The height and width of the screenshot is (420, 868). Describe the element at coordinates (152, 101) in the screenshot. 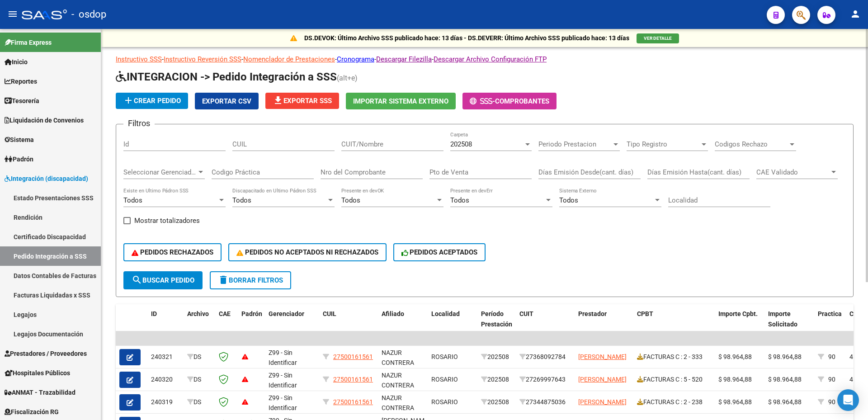

I see `span: Crear Pedido` at that location.